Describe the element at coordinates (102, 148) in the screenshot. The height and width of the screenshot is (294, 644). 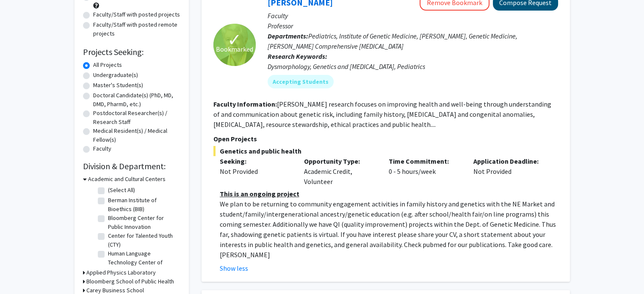
I see `label: Faculty` at that location.